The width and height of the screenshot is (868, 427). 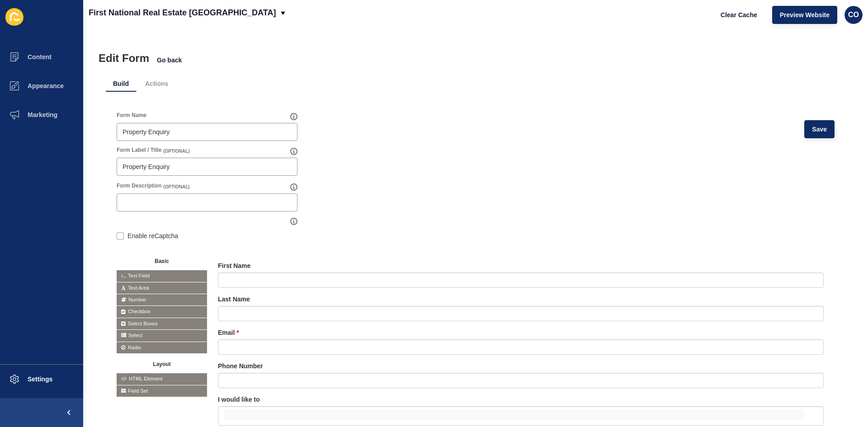 I want to click on span: CO, so click(x=854, y=15).